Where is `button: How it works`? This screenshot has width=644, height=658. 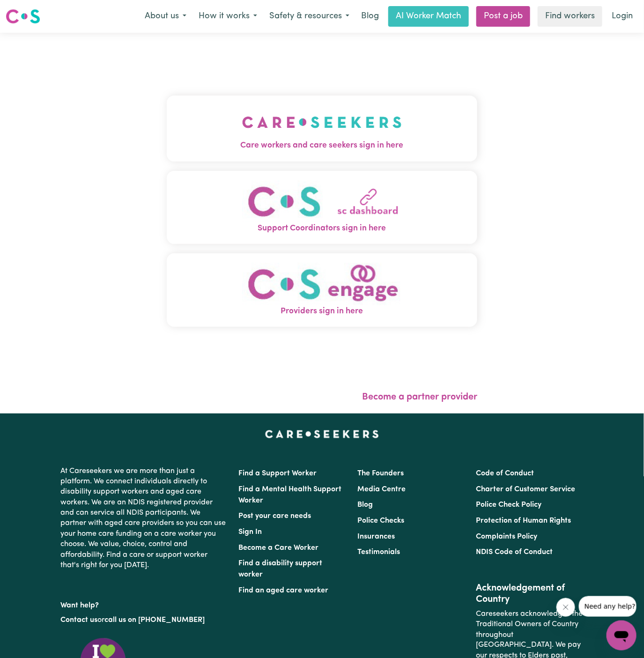 button: How it works is located at coordinates (228, 17).